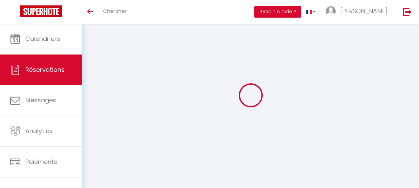 The width and height of the screenshot is (419, 188). Describe the element at coordinates (41, 161) in the screenshot. I see `span: Paiements` at that location.